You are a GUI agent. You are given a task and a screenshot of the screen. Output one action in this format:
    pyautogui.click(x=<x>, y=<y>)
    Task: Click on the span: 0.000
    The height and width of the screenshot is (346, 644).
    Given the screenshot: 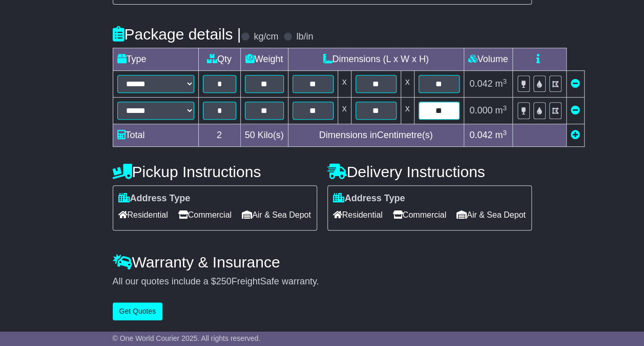 What is the action you would take?
    pyautogui.click(x=481, y=110)
    